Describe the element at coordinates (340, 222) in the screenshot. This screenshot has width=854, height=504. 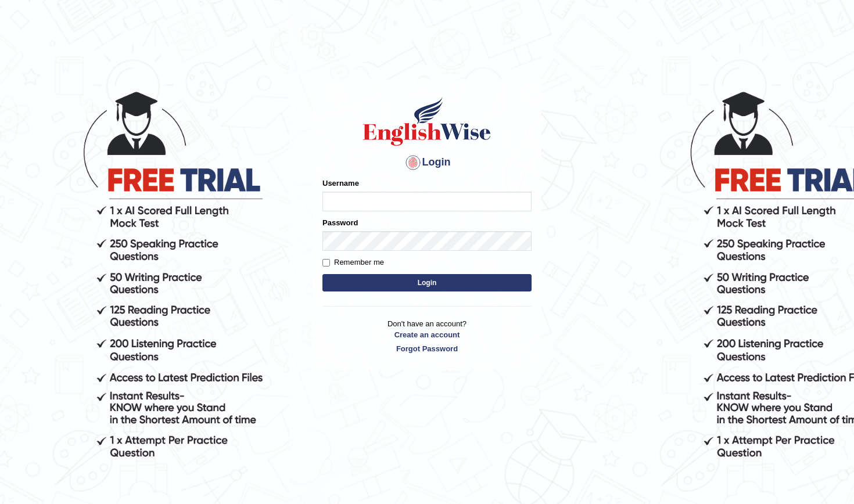
I see `label: Password` at that location.